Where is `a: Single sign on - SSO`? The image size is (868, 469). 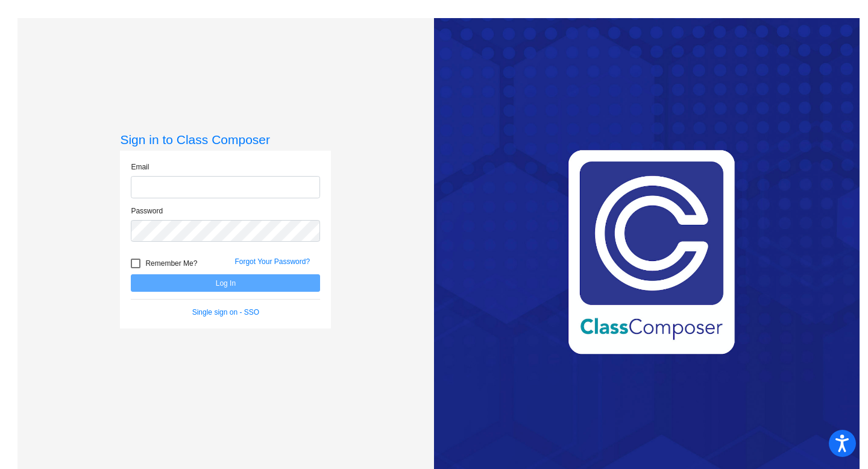
a: Single sign on - SSO is located at coordinates (226, 312).